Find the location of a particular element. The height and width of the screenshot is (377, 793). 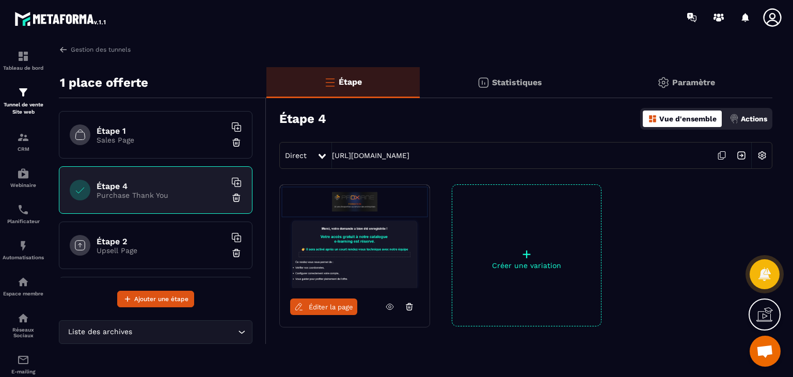

p: Paramètre is located at coordinates (693, 82).